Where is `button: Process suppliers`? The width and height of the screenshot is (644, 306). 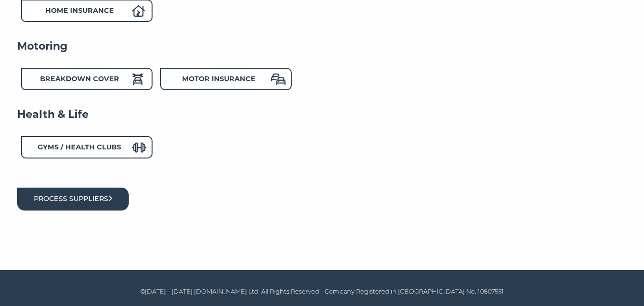 button: Process suppliers is located at coordinates (73, 199).